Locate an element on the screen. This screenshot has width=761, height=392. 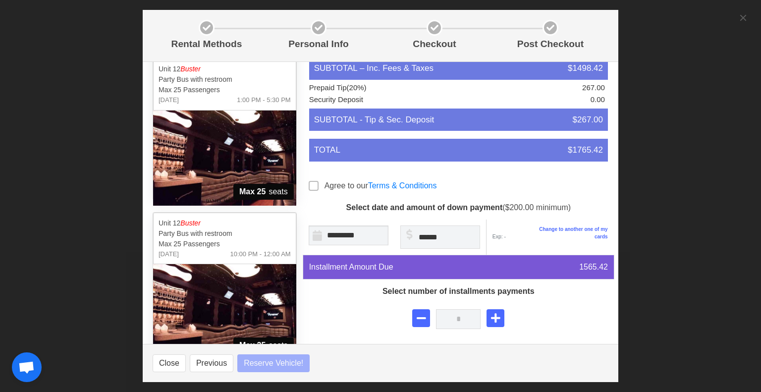
strong: Select date and amount of down payment is located at coordinates (424, 207).